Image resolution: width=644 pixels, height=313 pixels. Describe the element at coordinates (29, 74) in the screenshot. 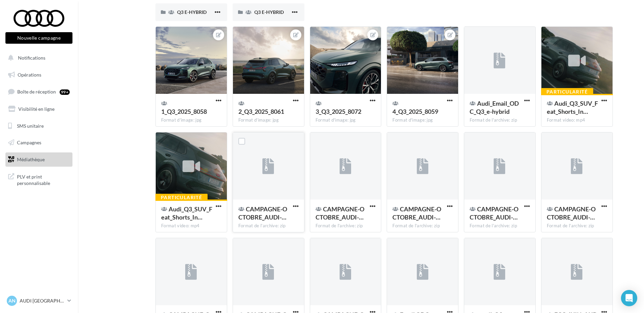

I see `span: Opérations` at that location.